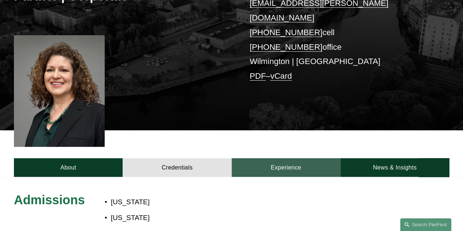 The height and width of the screenshot is (231, 463). Describe the element at coordinates (68, 167) in the screenshot. I see `a: About` at that location.